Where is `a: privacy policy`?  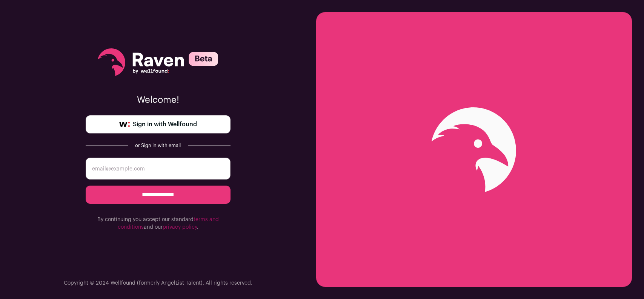
a: privacy policy is located at coordinates (180, 227).